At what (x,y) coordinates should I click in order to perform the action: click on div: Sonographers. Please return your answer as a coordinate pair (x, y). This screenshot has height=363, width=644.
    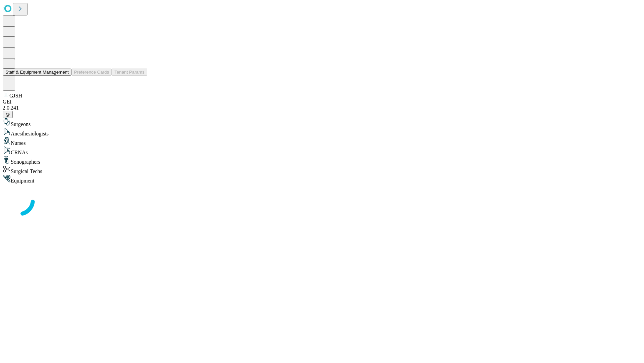
    Looking at the image, I should click on (322, 160).